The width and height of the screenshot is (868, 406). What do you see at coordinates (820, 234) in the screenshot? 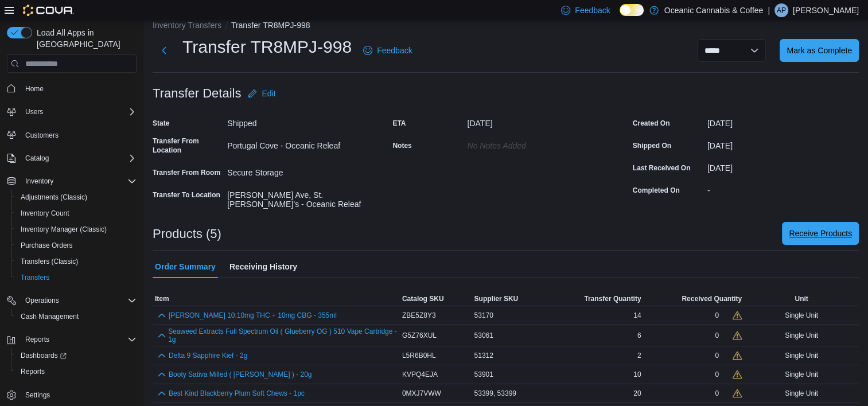
I see `span: Receive Products` at bounding box center [820, 234].